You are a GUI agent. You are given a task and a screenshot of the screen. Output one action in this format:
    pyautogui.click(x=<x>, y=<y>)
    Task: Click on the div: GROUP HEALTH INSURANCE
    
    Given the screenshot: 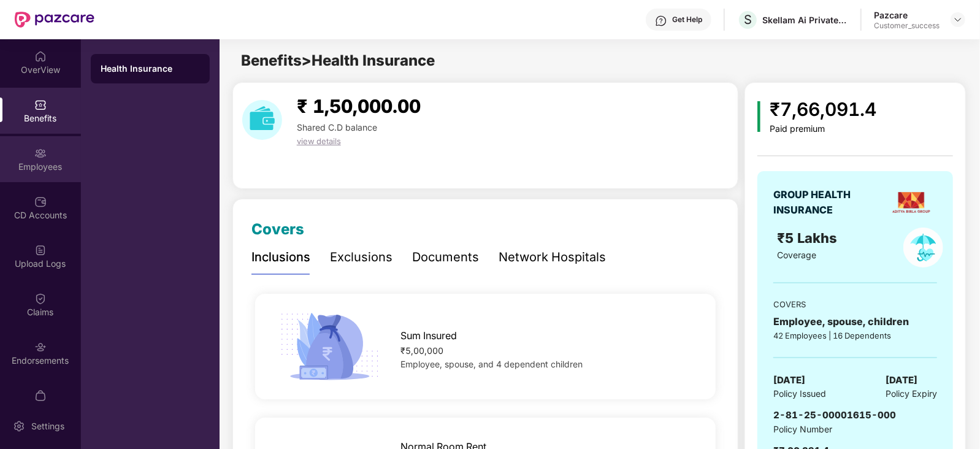 What is the action you would take?
    pyautogui.click(x=827, y=202)
    